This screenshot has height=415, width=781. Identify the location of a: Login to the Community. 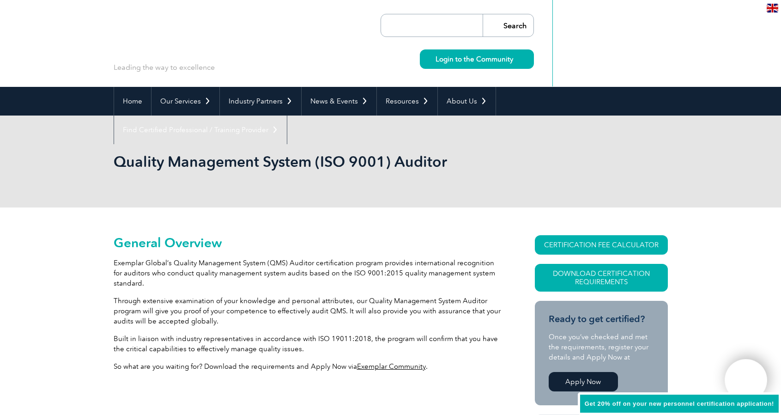
(476, 59).